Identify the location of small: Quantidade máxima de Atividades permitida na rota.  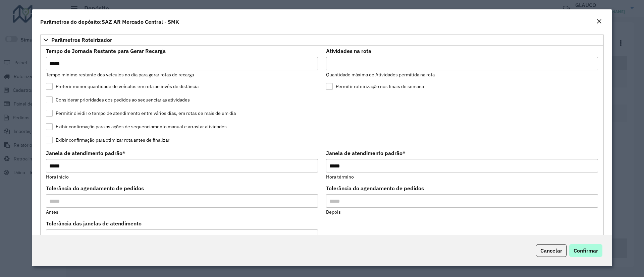
(380, 75).